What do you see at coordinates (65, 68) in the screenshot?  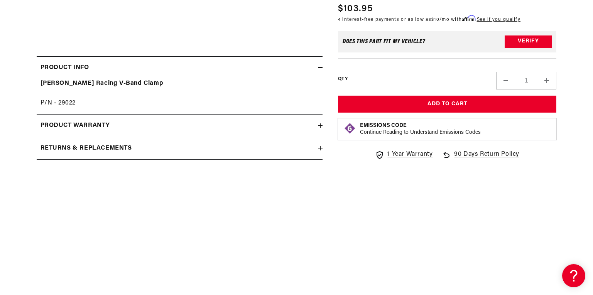 I see `h2: Product Info` at bounding box center [65, 68].